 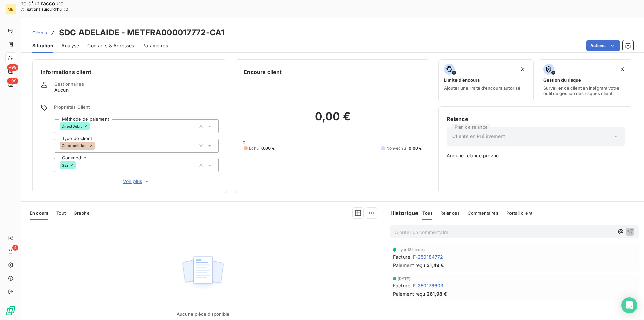 What do you see at coordinates (129, 72) in the screenshot?
I see `h6: Informations client` at bounding box center [129, 72].